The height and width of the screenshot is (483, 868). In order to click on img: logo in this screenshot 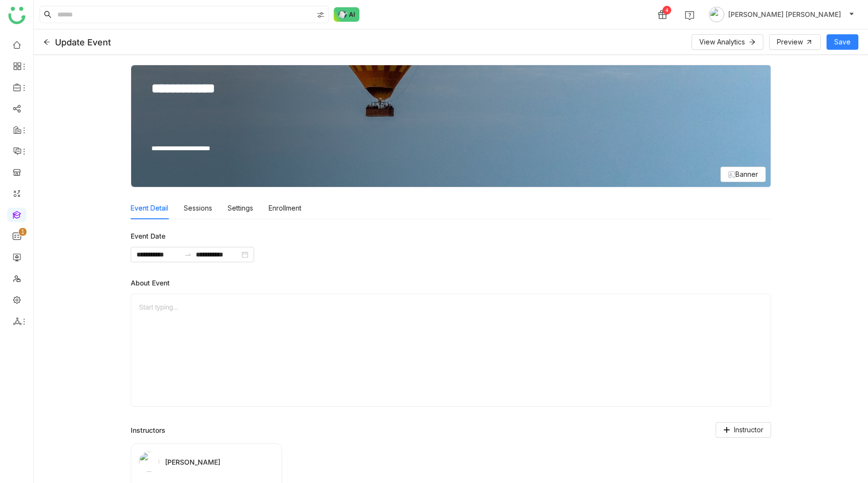, I will do `click(17, 15)`.